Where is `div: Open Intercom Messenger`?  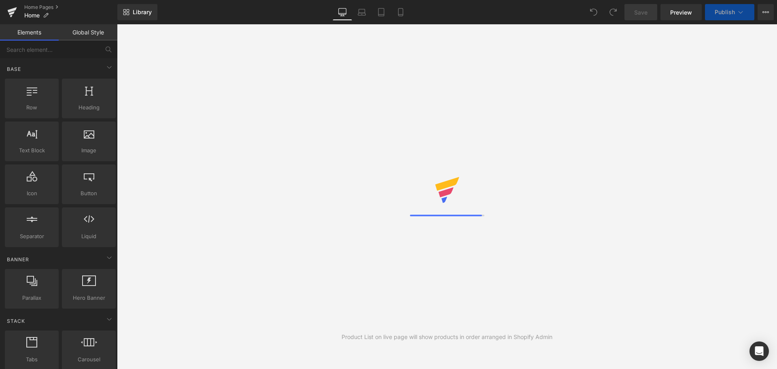
div: Open Intercom Messenger is located at coordinates (760, 351).